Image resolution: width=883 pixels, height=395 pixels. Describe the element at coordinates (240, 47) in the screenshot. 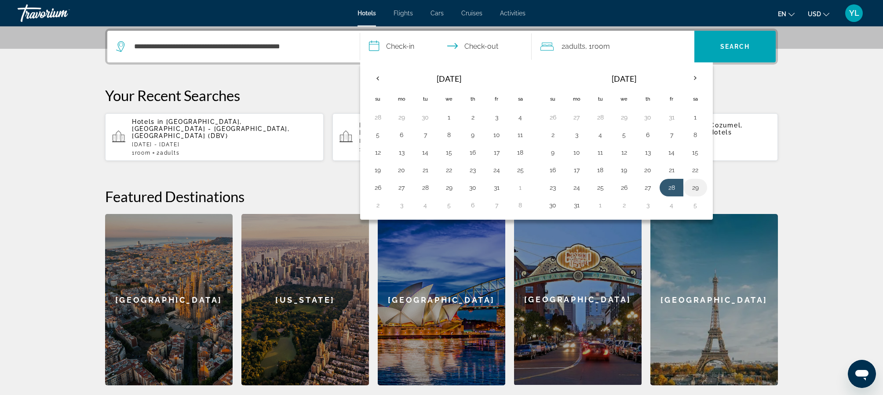

I see `input: Search hotel destination` at that location.